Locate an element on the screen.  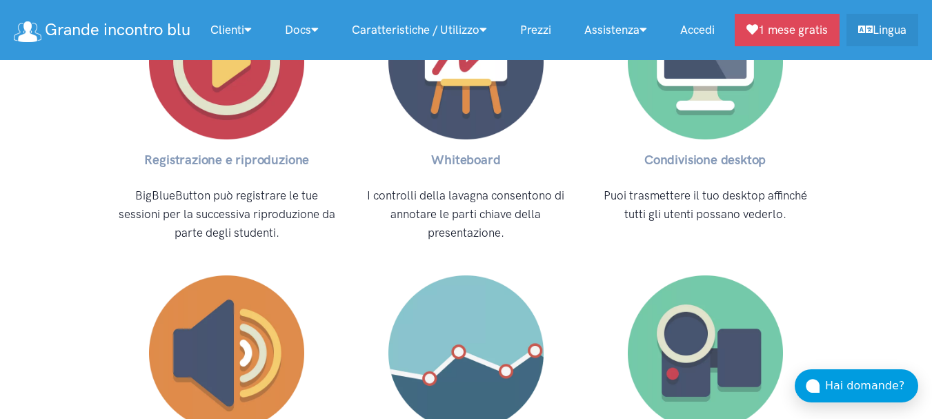
strong: Whiteboard is located at coordinates (465, 159).